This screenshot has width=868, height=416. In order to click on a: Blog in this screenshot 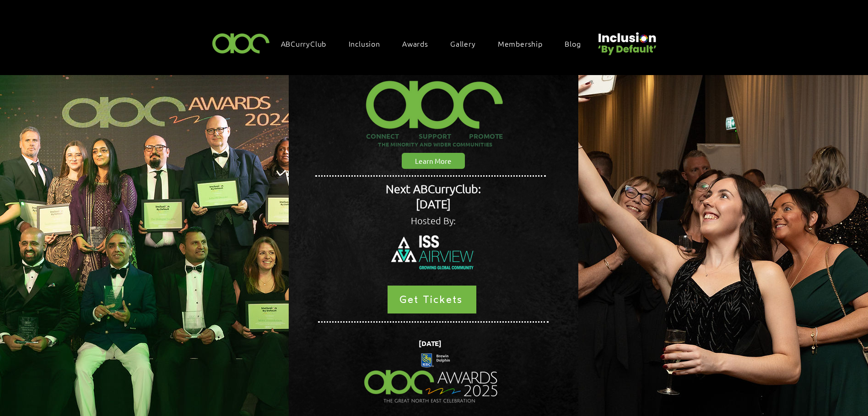, I will do `click(578, 43)`.